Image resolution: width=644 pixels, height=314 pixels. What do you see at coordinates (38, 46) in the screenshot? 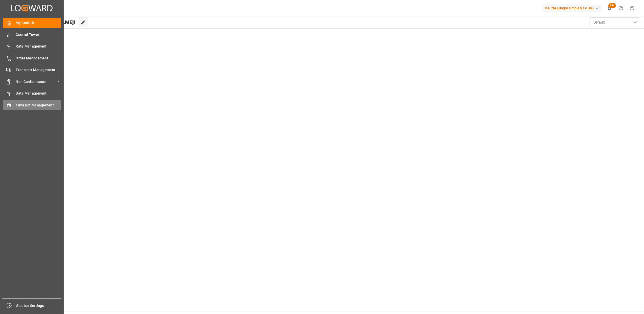
I see `span: Rate Management` at bounding box center [38, 46].